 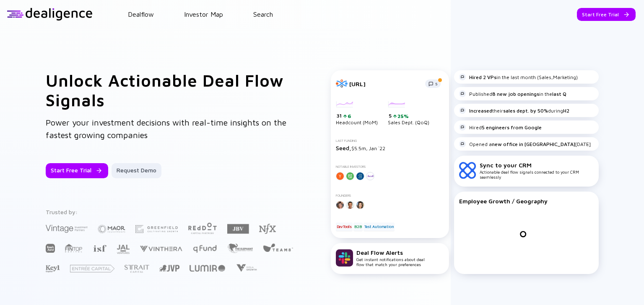 I want to click on button: Request Demo, so click(x=136, y=171).